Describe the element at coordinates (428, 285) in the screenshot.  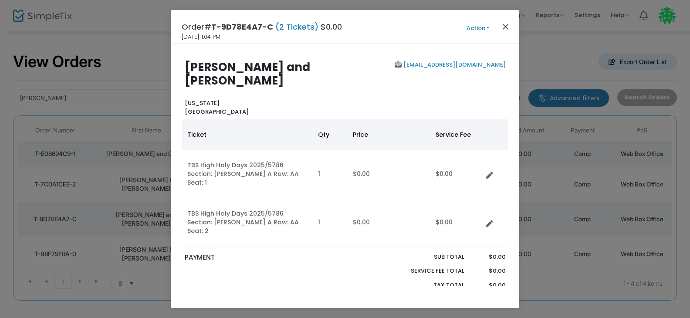
I see `p: Tax Total` at that location.